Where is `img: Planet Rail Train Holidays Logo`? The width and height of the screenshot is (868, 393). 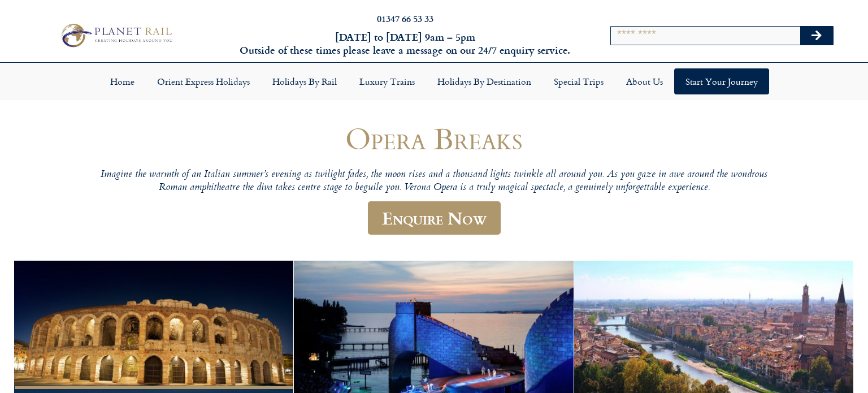 img: Planet Rail Train Holidays Logo is located at coordinates (116, 35).